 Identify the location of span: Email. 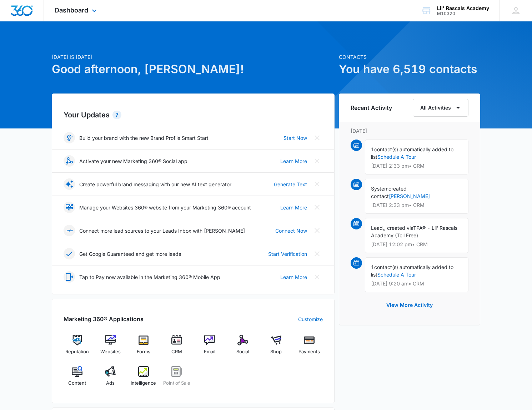
(210, 352).